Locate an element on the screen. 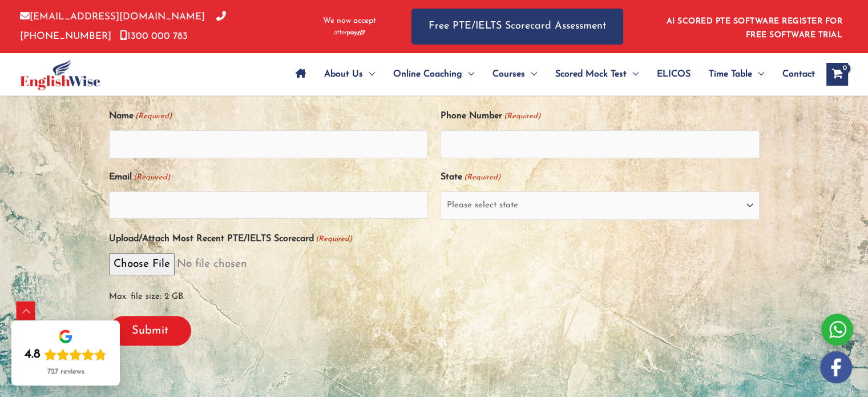 The image size is (868, 397). span: About Us is located at coordinates (344, 74).